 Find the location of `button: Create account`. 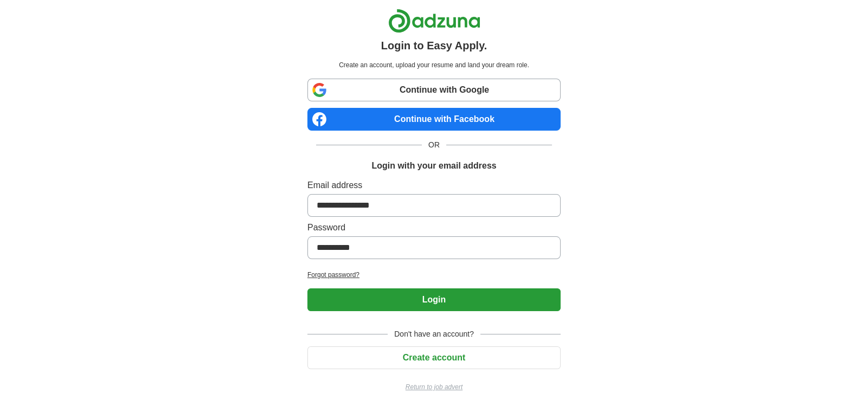

button: Create account is located at coordinates (433, 357).